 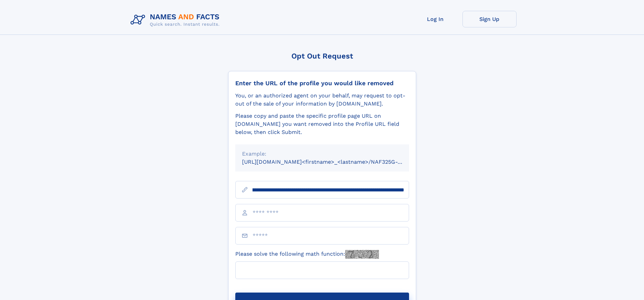 What do you see at coordinates (322, 83) in the screenshot?
I see `div: Enter the URL of the profile you would like removed` at bounding box center [322, 83].